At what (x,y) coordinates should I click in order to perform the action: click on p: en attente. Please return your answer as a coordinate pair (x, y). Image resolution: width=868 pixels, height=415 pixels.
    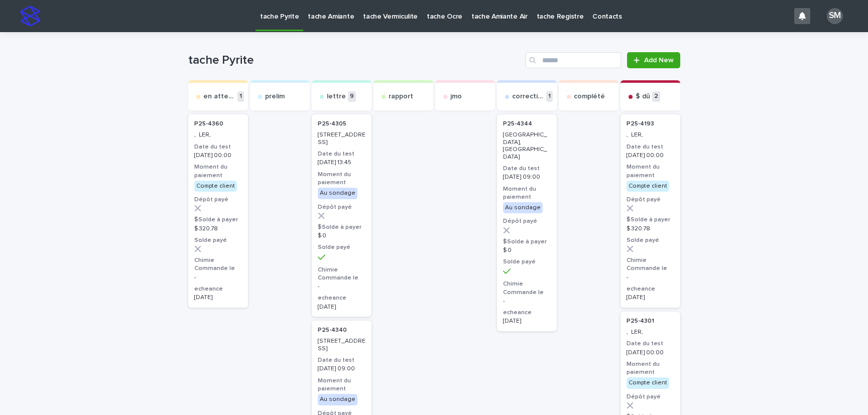
    Looking at the image, I should click on (219, 96).